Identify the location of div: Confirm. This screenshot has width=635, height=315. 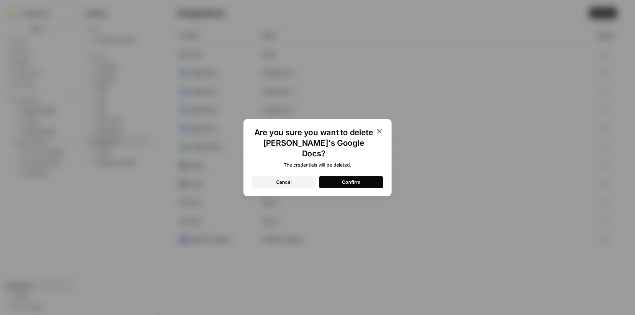
(351, 182).